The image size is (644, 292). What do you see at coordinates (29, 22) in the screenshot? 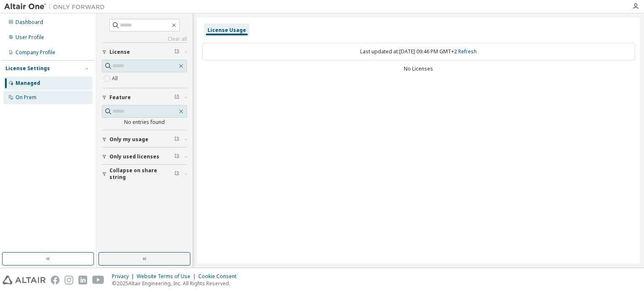
I see `div: Dashboard` at bounding box center [29, 22].